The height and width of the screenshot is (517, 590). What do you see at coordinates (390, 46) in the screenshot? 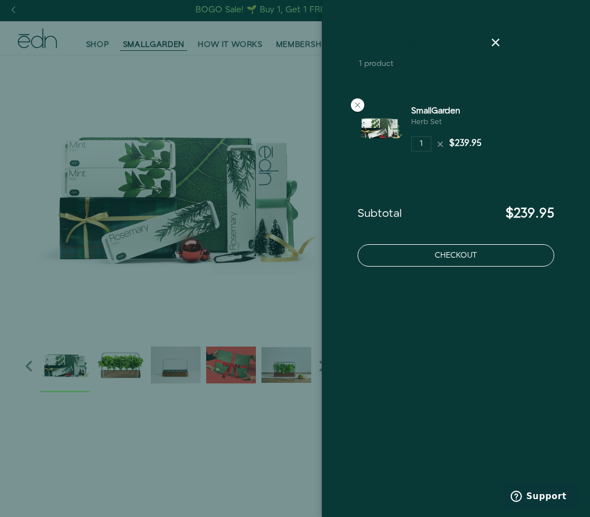
I see `a: Cart` at bounding box center [390, 46].